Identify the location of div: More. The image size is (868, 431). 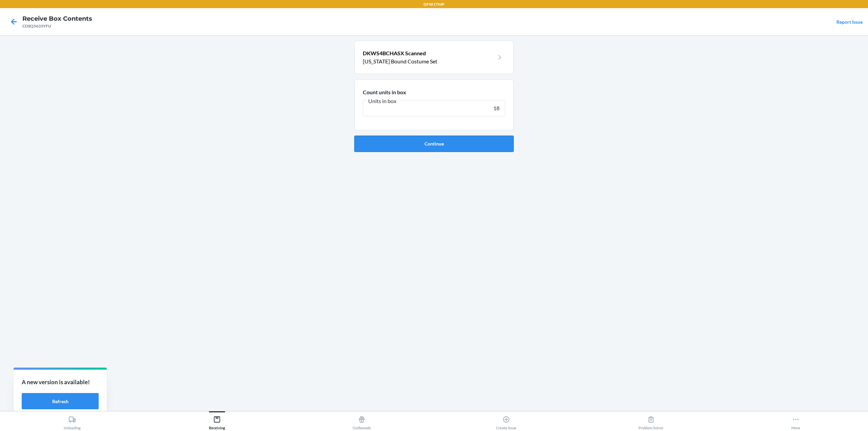
(795, 421).